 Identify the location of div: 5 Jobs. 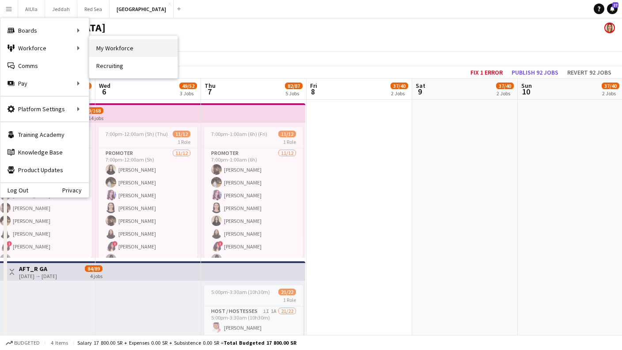
(294, 93).